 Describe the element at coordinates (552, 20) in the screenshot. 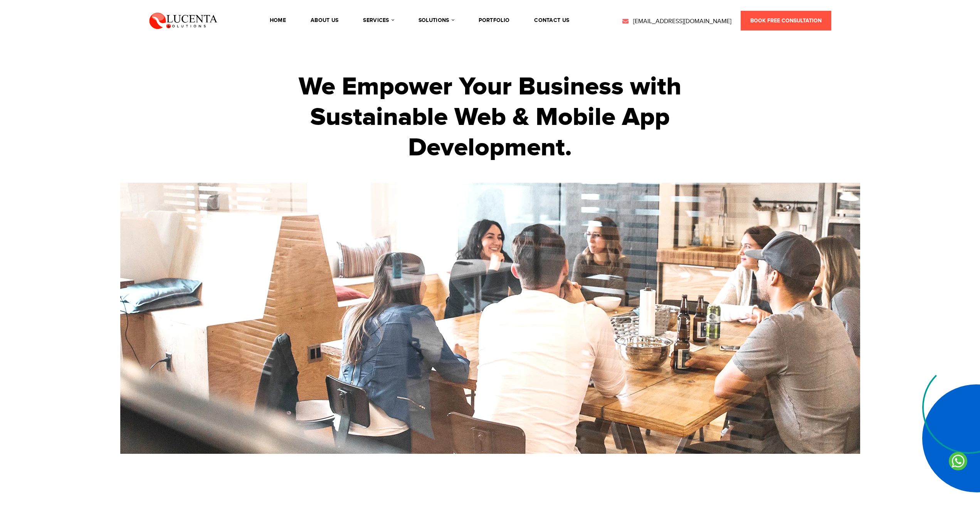

I see `a: contact us` at that location.